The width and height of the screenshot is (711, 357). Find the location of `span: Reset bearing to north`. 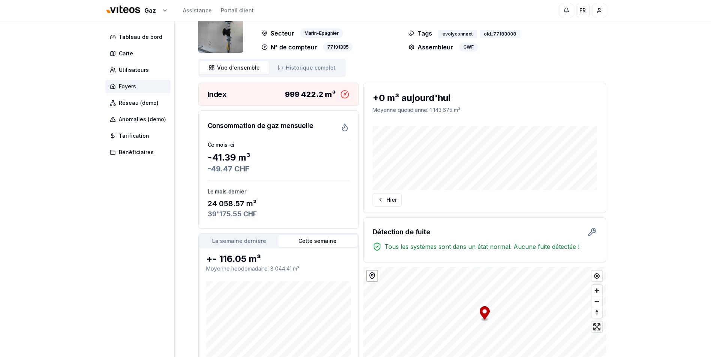

span: Reset bearing to north is located at coordinates (596, 313).